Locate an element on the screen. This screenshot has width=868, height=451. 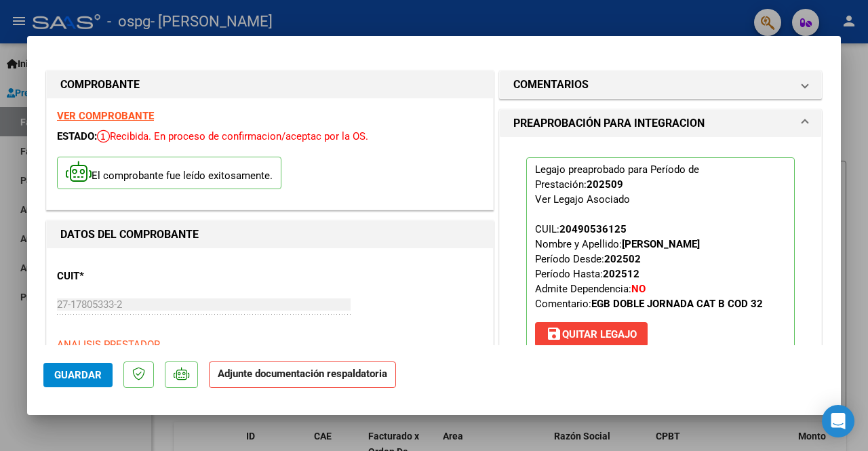
strong: 202509 is located at coordinates (605, 184).